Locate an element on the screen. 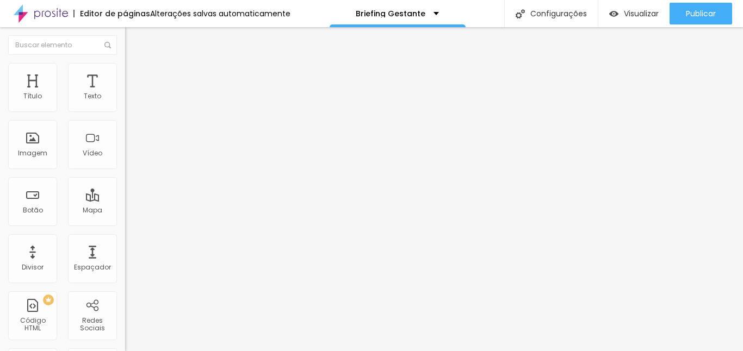 The image size is (743, 351). button: Publicar is located at coordinates (700, 14).